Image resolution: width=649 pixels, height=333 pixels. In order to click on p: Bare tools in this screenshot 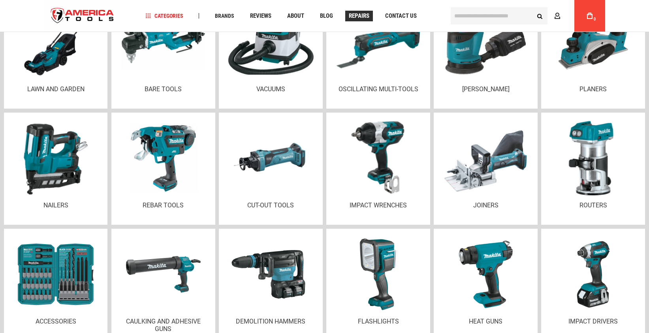, I will do `click(163, 89)`.